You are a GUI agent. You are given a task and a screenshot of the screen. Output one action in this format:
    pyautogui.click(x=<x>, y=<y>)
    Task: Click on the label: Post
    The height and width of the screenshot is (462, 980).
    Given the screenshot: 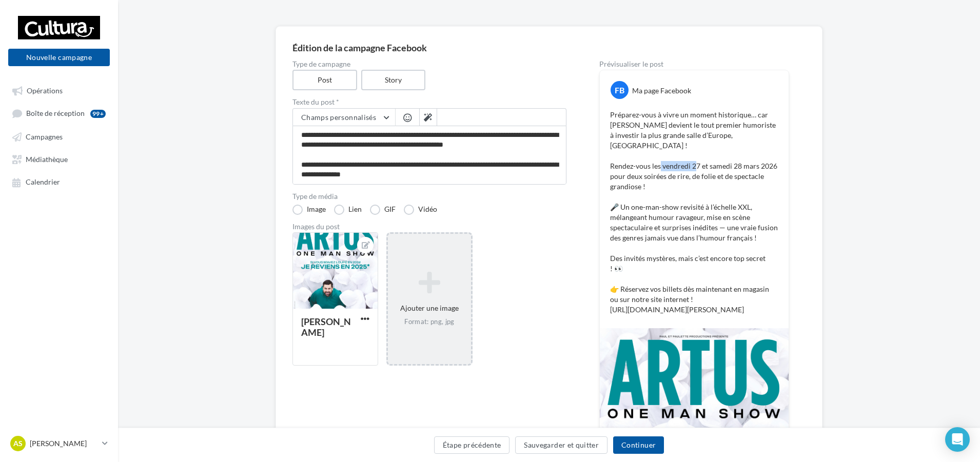 What is the action you would take?
    pyautogui.click(x=325, y=80)
    